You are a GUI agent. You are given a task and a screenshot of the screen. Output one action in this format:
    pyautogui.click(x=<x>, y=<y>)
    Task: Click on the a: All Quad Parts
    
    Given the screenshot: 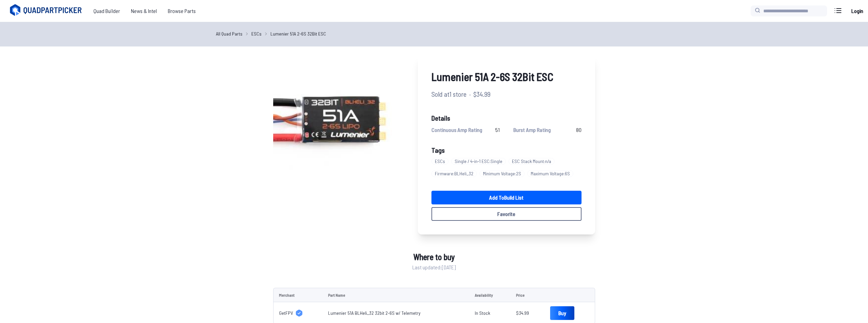 What is the action you would take?
    pyautogui.click(x=229, y=34)
    